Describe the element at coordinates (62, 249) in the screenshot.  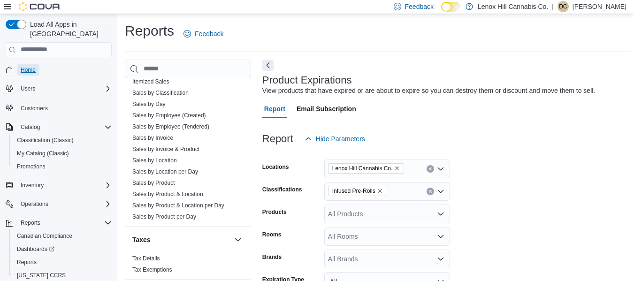
I see `span: Dashboards` at that location.